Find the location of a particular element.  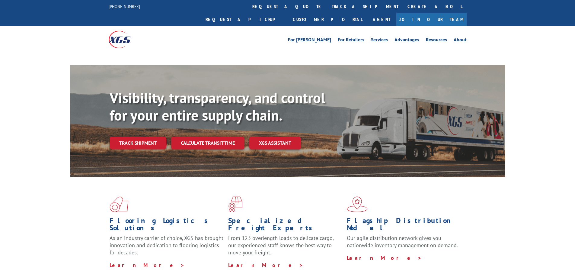

a: Advantages is located at coordinates (407, 41).